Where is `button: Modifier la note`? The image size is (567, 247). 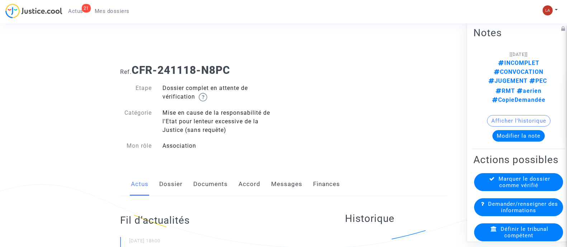 button: Modifier la note is located at coordinates (519, 136).